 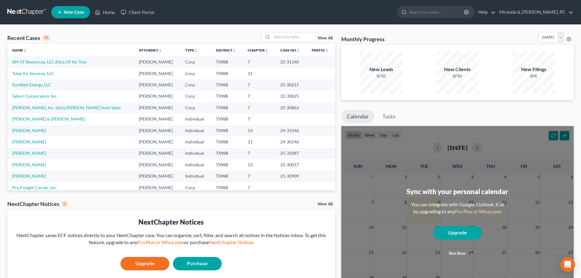 What do you see at coordinates (363, 39) in the screenshot?
I see `h3: Monthly Progress` at bounding box center [363, 39].